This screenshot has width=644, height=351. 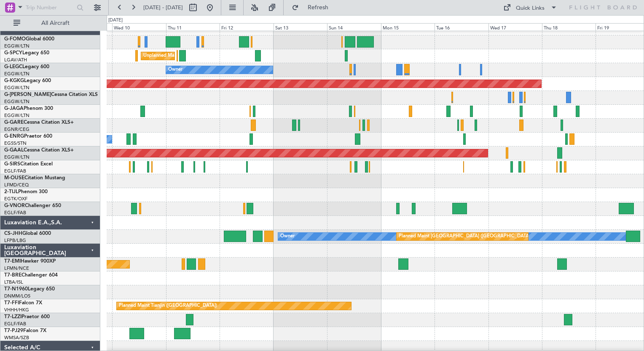 I want to click on div: Sat 13, so click(x=300, y=27).